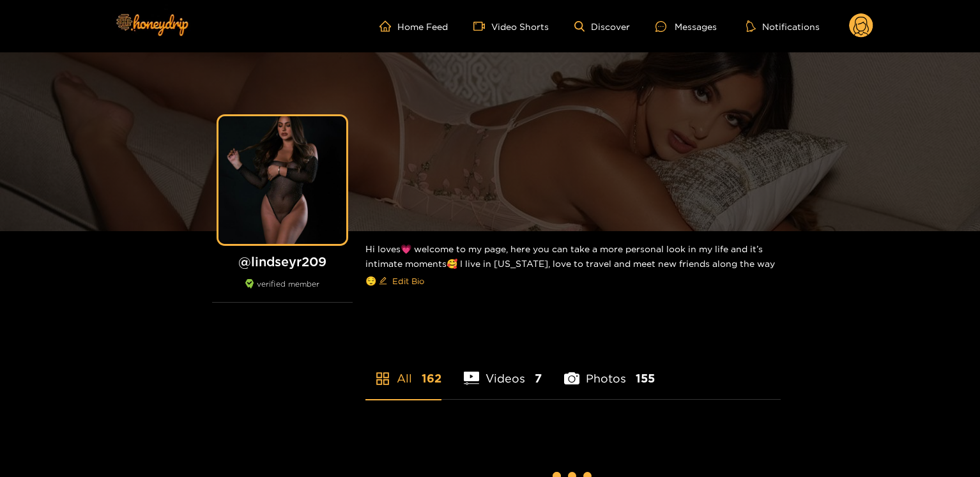 The image size is (980, 477). I want to click on span: home, so click(389, 26).